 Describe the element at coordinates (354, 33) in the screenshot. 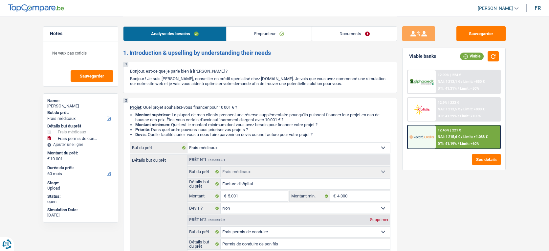

I see `a: Documents` at that location.